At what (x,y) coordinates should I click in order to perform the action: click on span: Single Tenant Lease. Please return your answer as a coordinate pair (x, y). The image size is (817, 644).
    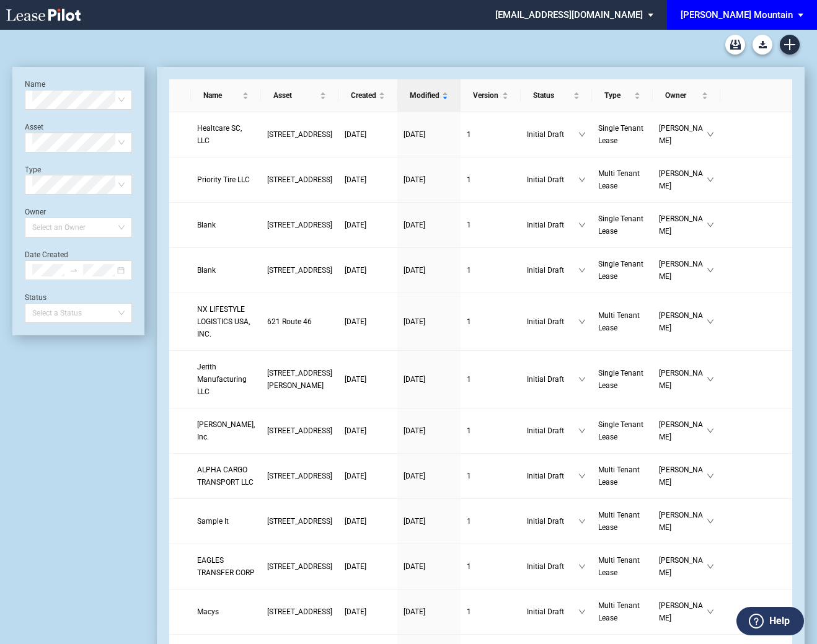
    Looking at the image, I should click on (620, 135).